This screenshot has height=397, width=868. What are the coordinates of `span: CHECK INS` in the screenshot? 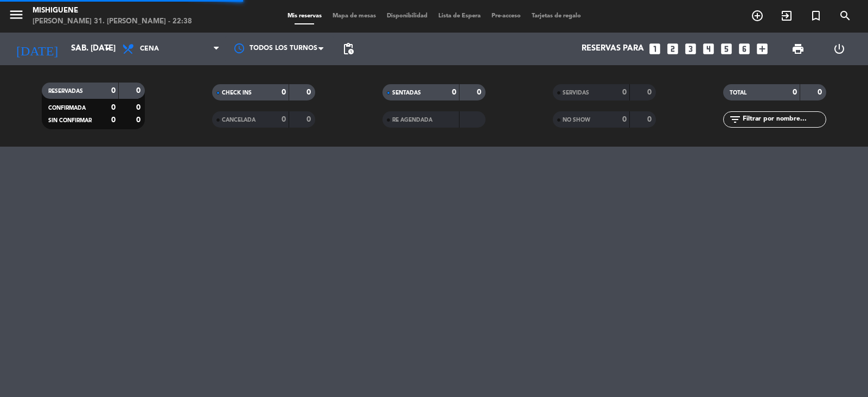 It's located at (236, 93).